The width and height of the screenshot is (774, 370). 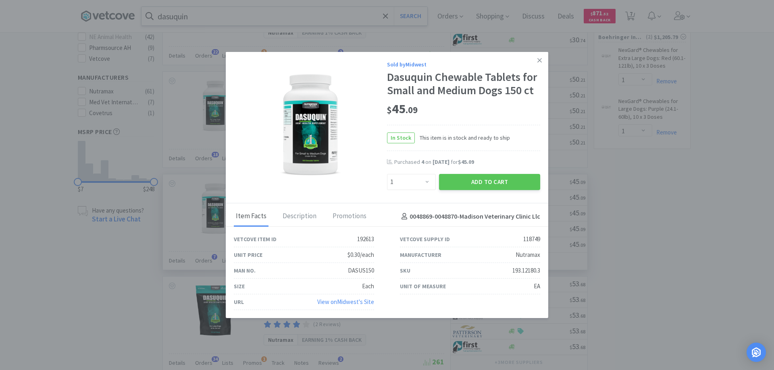 What do you see at coordinates (464, 84) in the screenshot?
I see `div: Dasuquin Chewable Tablets for Small and Medium Dogs 150 ct` at bounding box center [464, 84].